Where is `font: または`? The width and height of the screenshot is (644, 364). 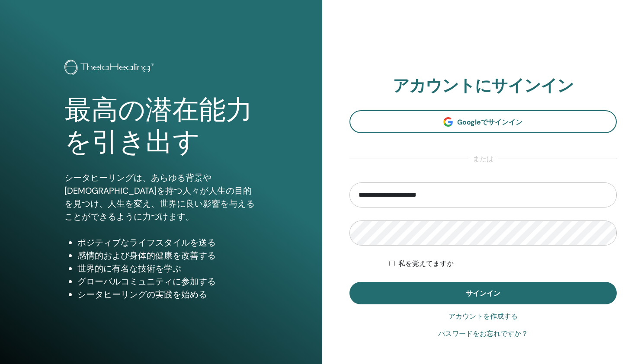
font: または is located at coordinates (483, 159).